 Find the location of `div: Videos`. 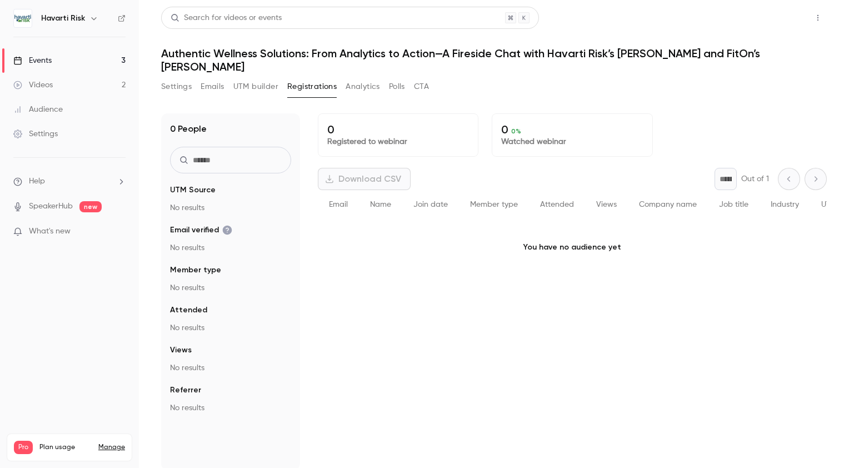

div: Videos is located at coordinates (33, 85).